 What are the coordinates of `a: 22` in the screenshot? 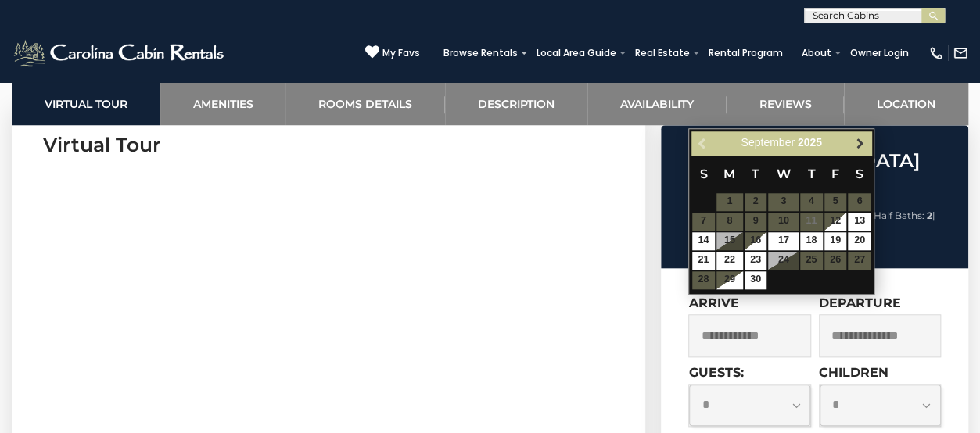 It's located at (730, 261).